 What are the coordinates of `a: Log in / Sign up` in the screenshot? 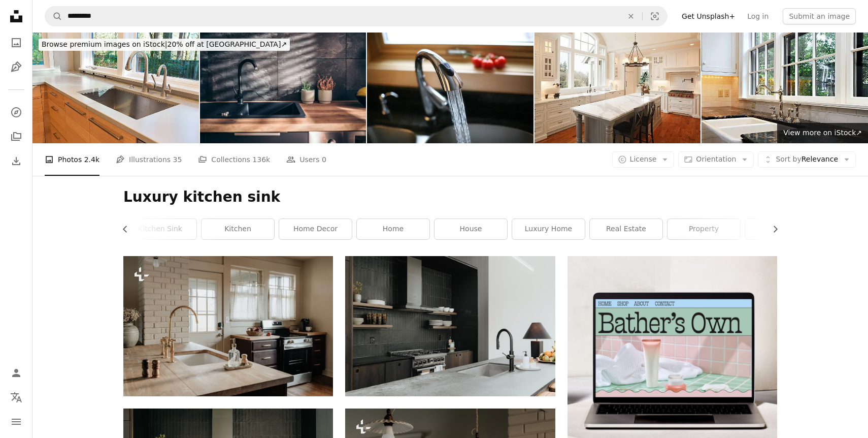 It's located at (16, 372).